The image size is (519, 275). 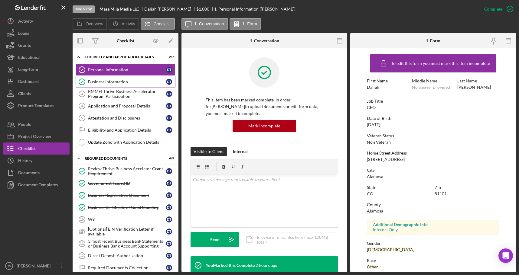 I want to click on time: 2025-10-10 19:09, so click(x=266, y=266).